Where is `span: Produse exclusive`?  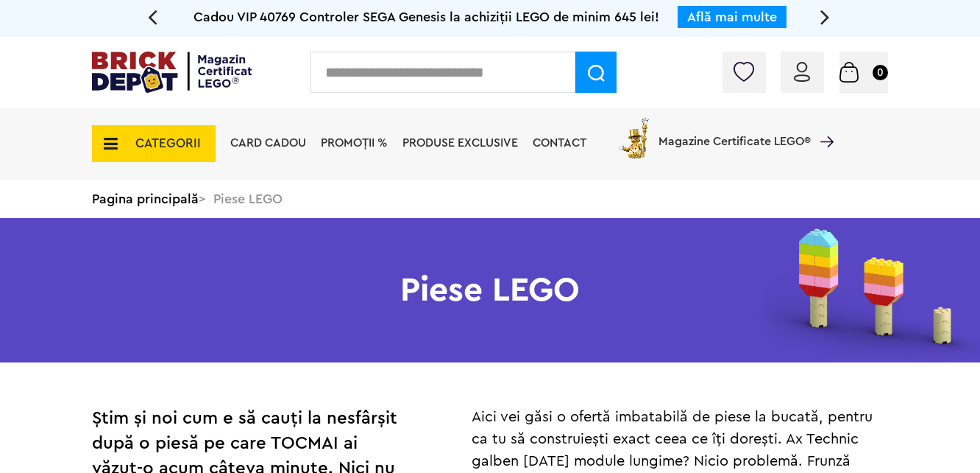
span: Produse exclusive is located at coordinates (460, 142).